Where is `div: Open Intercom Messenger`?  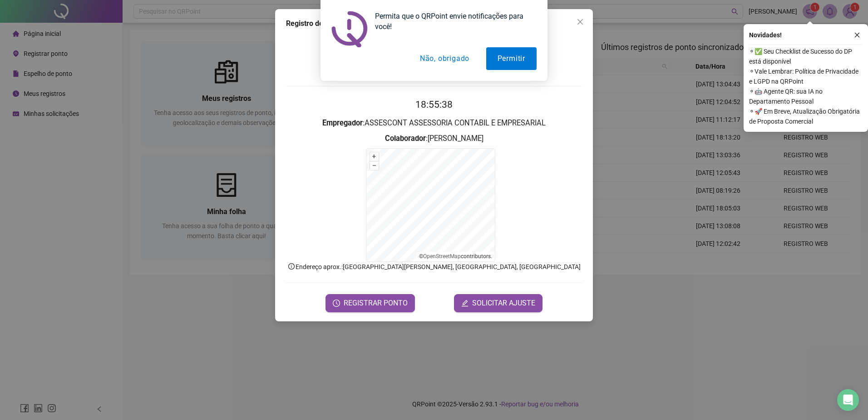
div: Open Intercom Messenger is located at coordinates (848, 400).